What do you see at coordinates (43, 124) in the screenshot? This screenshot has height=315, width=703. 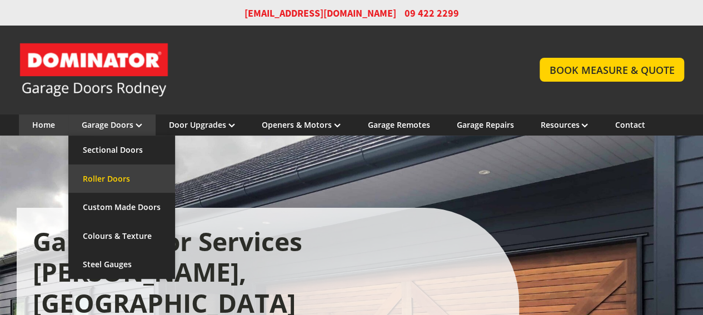 I see `a: Home` at bounding box center [43, 124].